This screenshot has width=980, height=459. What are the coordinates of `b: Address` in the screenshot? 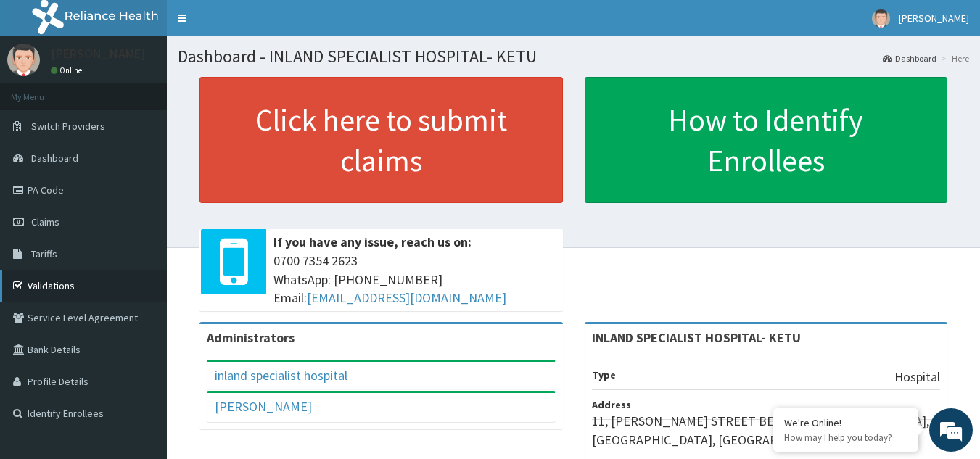 It's located at (611, 404).